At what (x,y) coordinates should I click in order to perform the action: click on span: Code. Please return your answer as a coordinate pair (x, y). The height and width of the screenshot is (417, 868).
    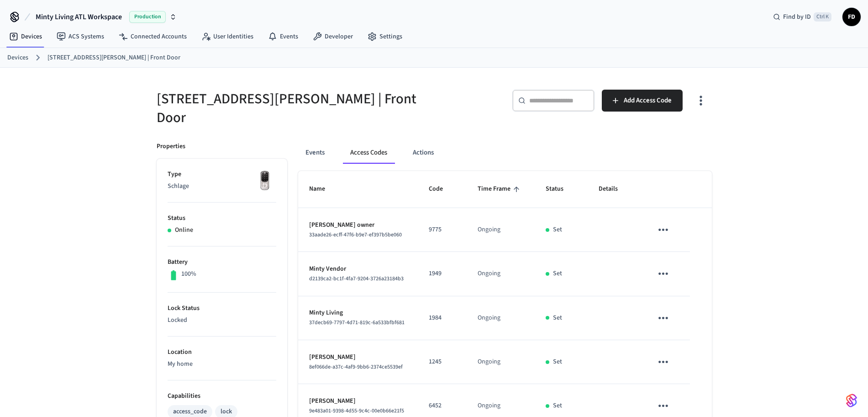
    Looking at the image, I should click on (441, 189).